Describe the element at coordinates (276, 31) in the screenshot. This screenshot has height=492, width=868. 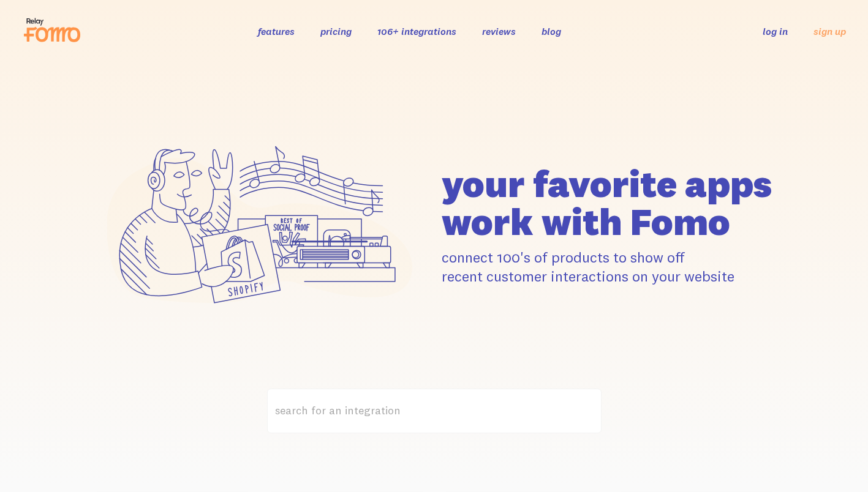
I see `a: features` at that location.